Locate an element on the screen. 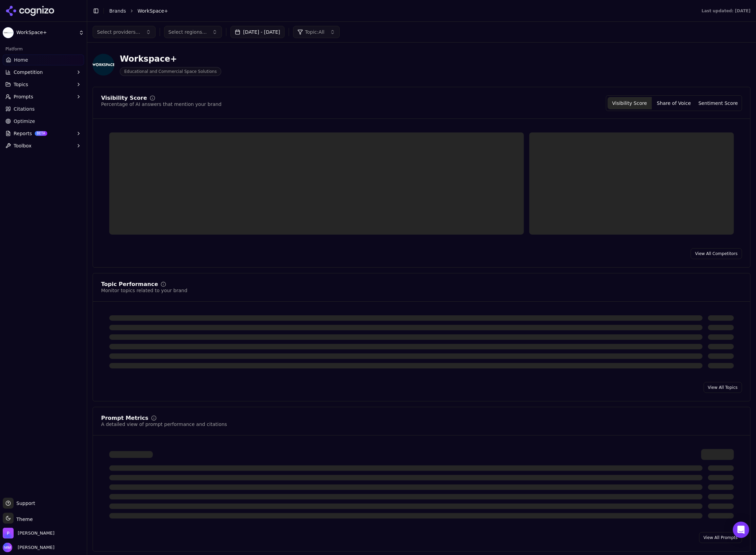  a: Brands is located at coordinates (118, 11).